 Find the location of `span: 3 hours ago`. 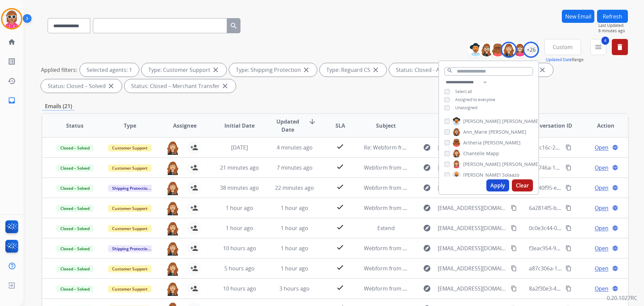

span: 3 hours ago is located at coordinates (295, 288).